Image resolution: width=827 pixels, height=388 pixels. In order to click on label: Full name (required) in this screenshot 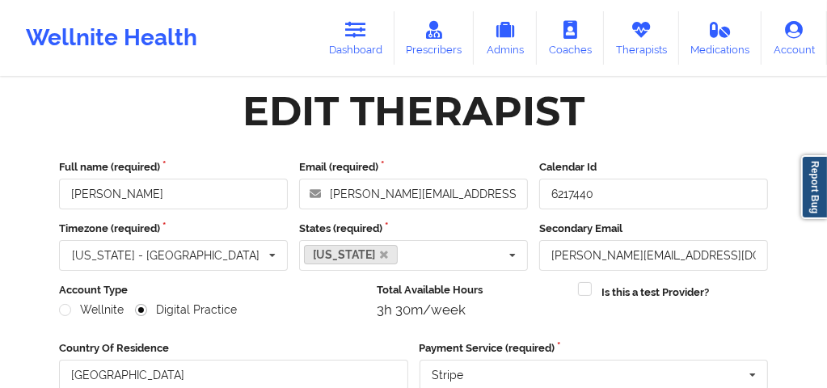, I will do `click(173, 167)`.